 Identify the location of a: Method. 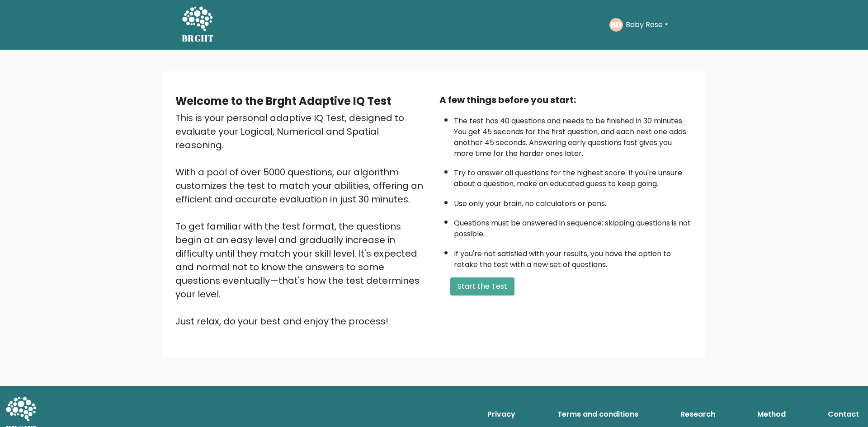
(771, 415).